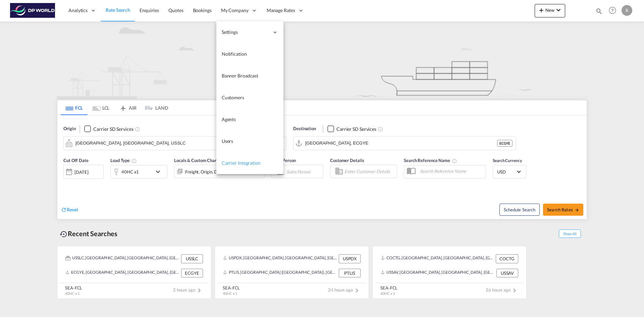  What do you see at coordinates (118, 10) in the screenshot?
I see `span: Rate Search` at bounding box center [118, 10].